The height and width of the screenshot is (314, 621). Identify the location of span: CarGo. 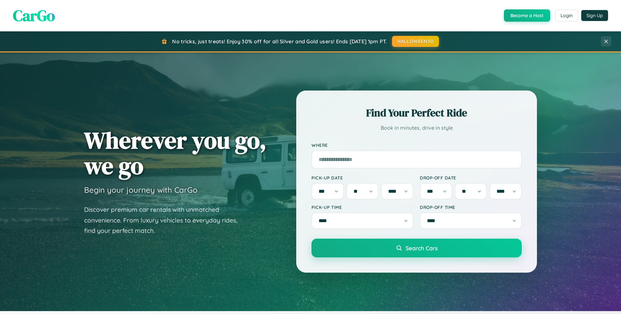
(34, 16).